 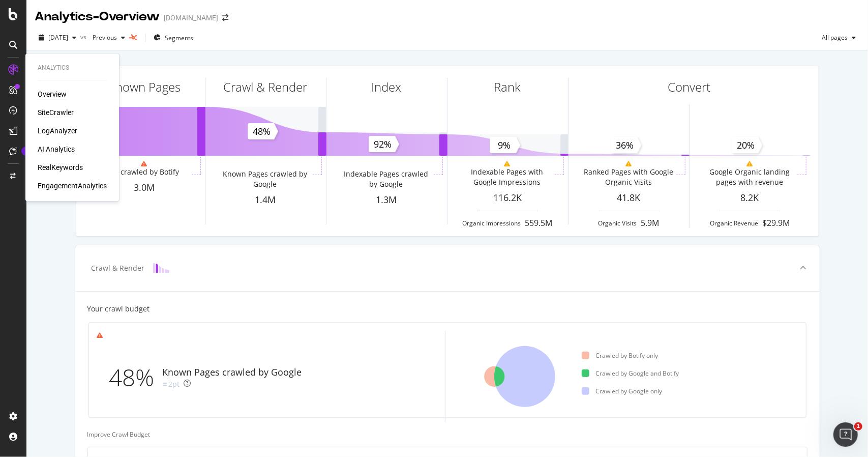 I want to click on a: Overview, so click(x=52, y=94).